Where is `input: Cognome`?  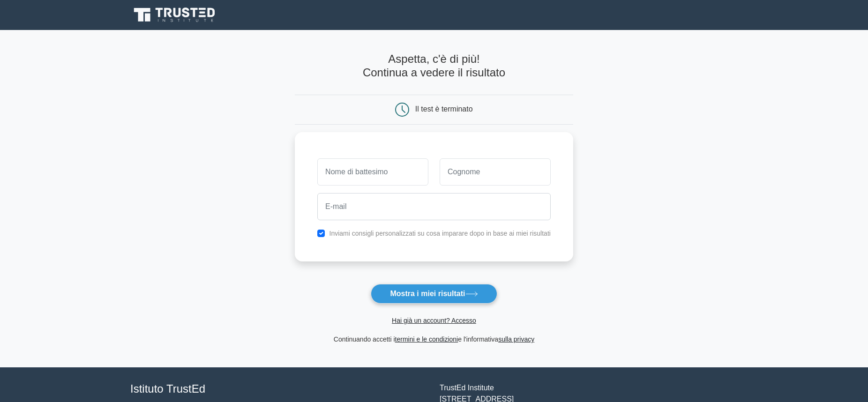 input: Cognome is located at coordinates (495, 172).